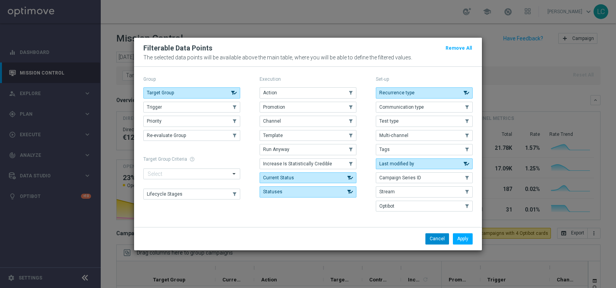 This screenshot has width=616, height=288. I want to click on p: Set-up, so click(425, 79).